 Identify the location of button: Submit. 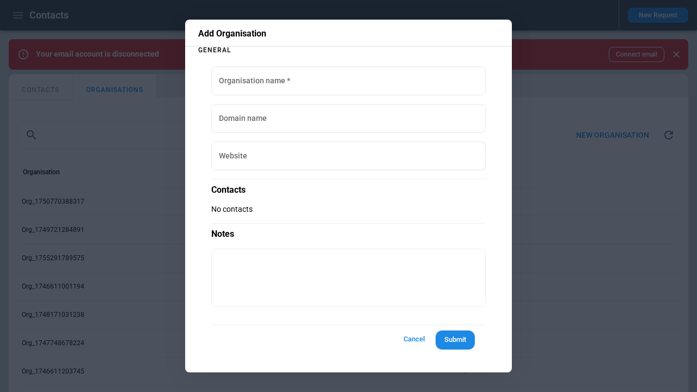
(456, 340).